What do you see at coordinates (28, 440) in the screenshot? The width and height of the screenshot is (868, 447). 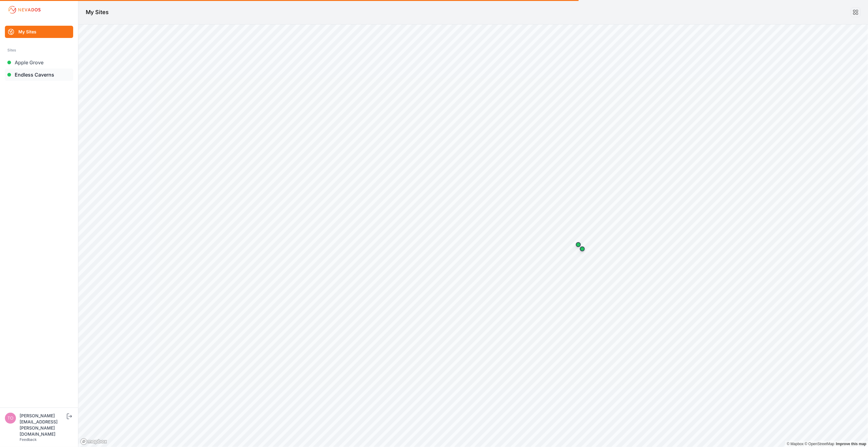 I see `a: Feedback` at bounding box center [28, 440].